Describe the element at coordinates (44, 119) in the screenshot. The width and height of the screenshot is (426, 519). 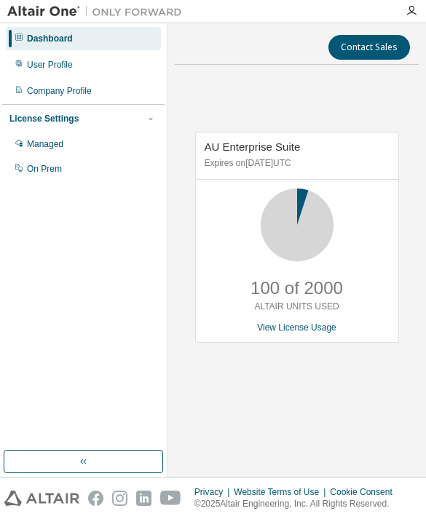
I see `div: License Settings` at that location.